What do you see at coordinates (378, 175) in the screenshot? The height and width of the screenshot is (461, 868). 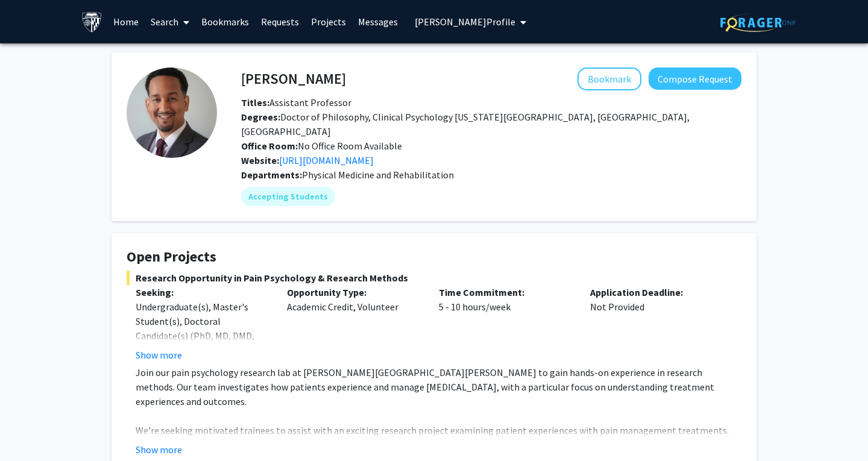 I see `span: Physical Medicine and Rehabilitation` at bounding box center [378, 175].